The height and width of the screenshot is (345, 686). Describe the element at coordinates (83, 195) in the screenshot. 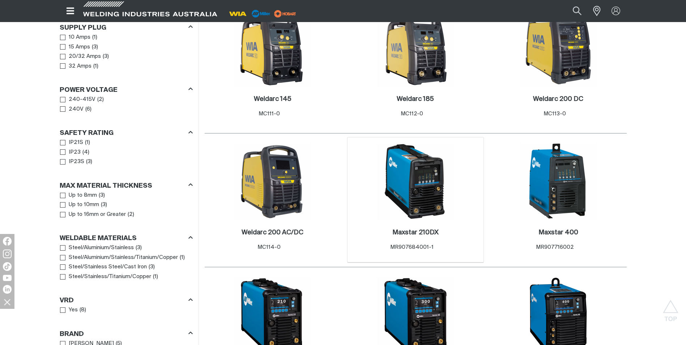

I see `span: Up to 8mm` at that location.